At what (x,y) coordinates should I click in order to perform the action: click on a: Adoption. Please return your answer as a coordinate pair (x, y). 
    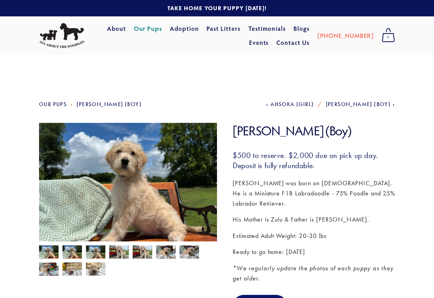
    Looking at the image, I should click on (184, 29).